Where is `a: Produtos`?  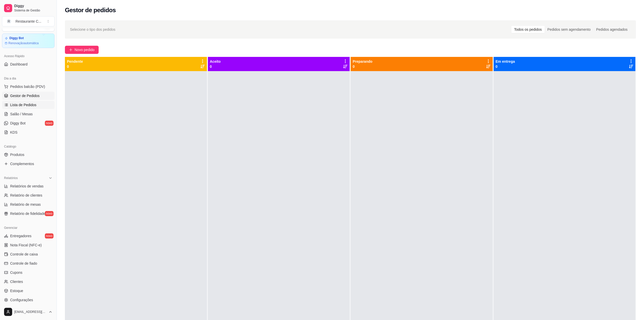
a: Produtos is located at coordinates (28, 155).